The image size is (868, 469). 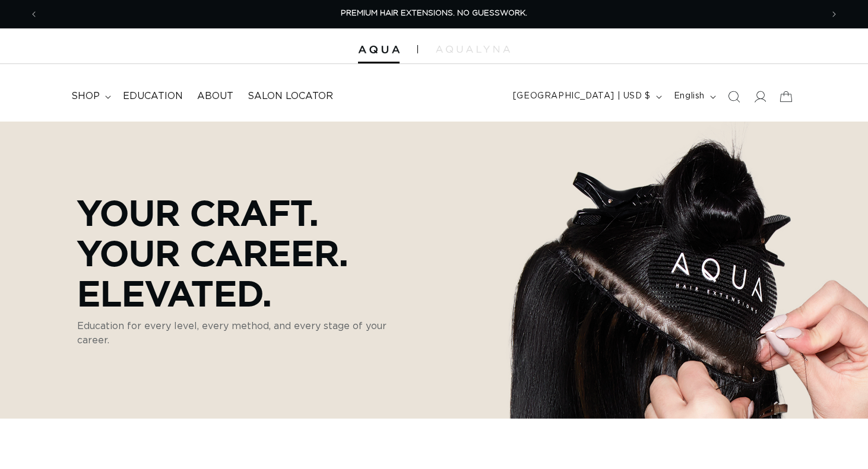 What do you see at coordinates (290, 96) in the screenshot?
I see `span: Salon Locator` at bounding box center [290, 96].